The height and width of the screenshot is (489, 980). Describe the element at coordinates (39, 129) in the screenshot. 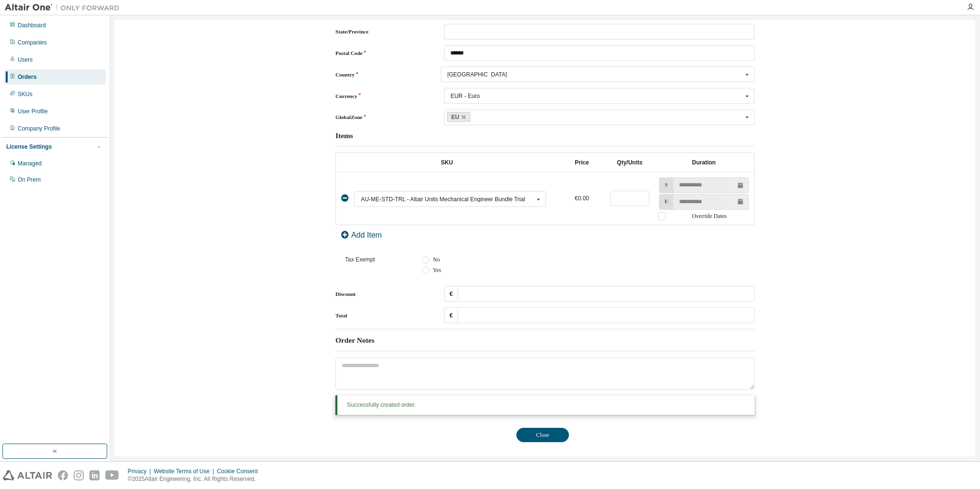

I see `div: Company Profile` at that location.